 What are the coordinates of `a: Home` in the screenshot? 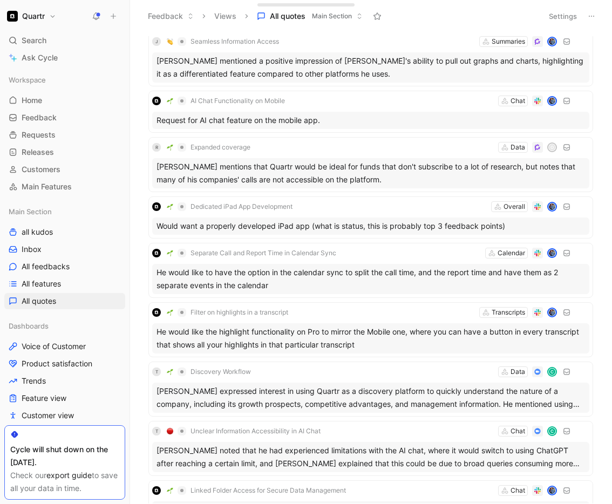 It's located at (65, 100).